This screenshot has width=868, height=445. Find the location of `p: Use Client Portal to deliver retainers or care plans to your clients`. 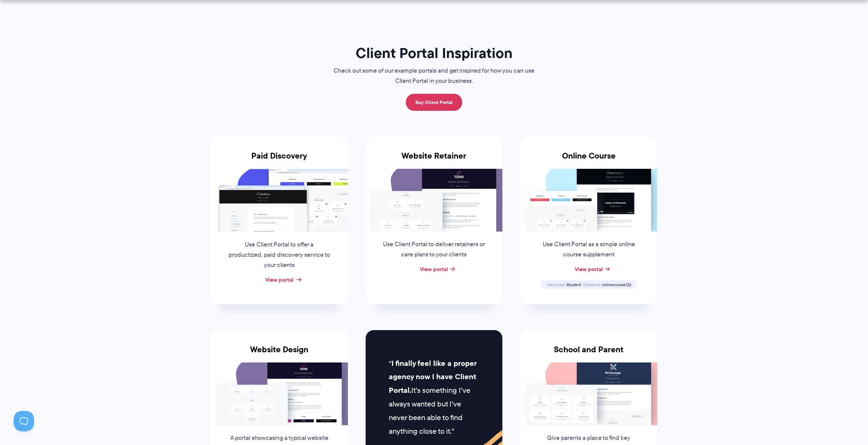

p: Use Client Portal to deliver retainers or care plans to your clients is located at coordinates (434, 250).